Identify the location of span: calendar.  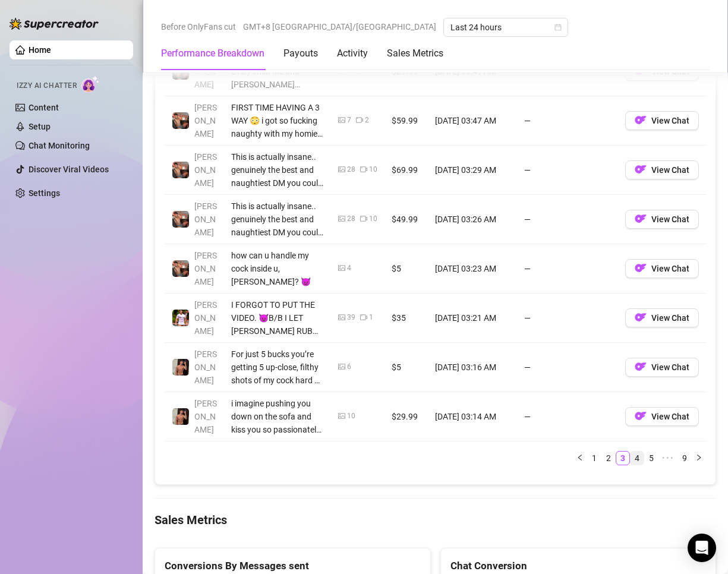
(558, 27).